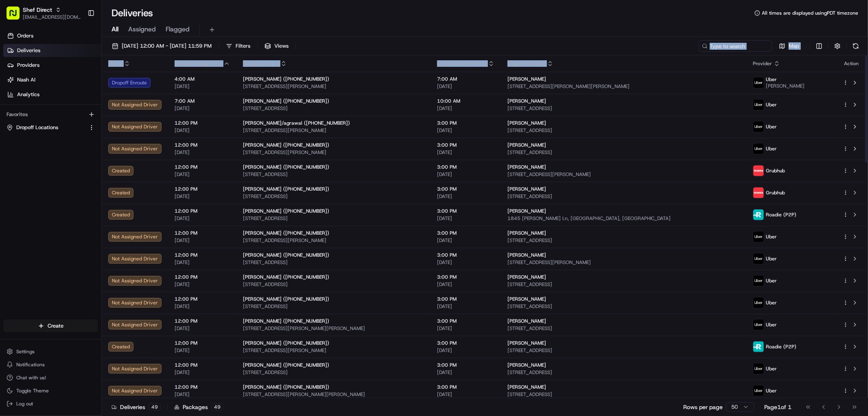 This screenshot has width=868, height=416. I want to click on div: 49, so click(154, 407).